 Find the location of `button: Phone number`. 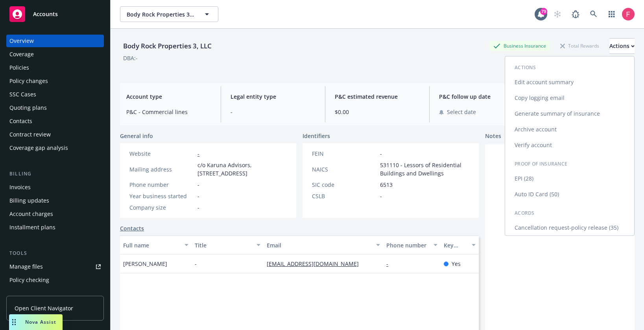

button: Phone number is located at coordinates (412, 245).